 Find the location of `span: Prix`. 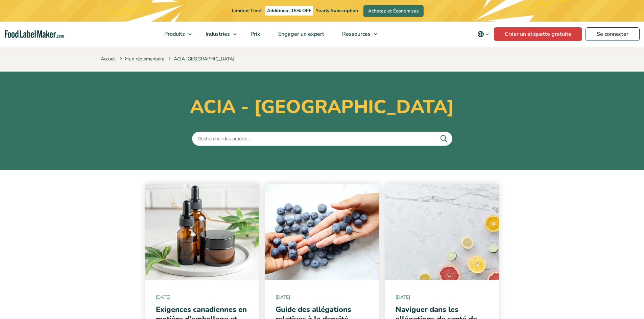

span: Prix is located at coordinates (254, 34).